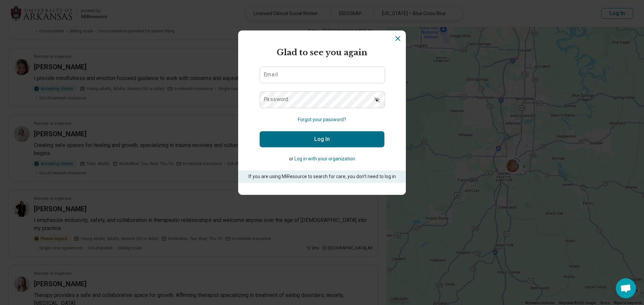 This screenshot has height=305, width=644. Describe the element at coordinates (322, 113) in the screenshot. I see `section: Login Dialog` at that location.